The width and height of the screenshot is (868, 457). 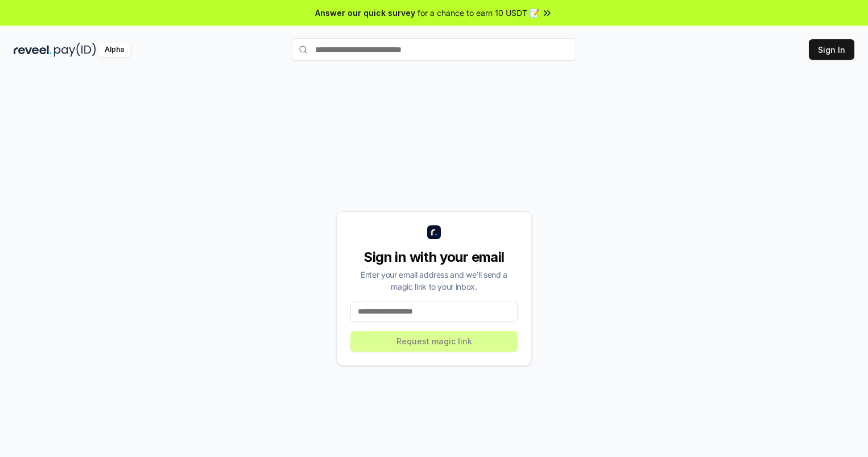 What do you see at coordinates (75, 50) in the screenshot?
I see `img: pay_id` at bounding box center [75, 50].